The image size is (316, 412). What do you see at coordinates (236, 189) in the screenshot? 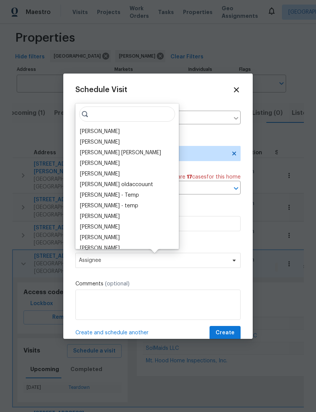
I see `button: Open` at bounding box center [236, 189].